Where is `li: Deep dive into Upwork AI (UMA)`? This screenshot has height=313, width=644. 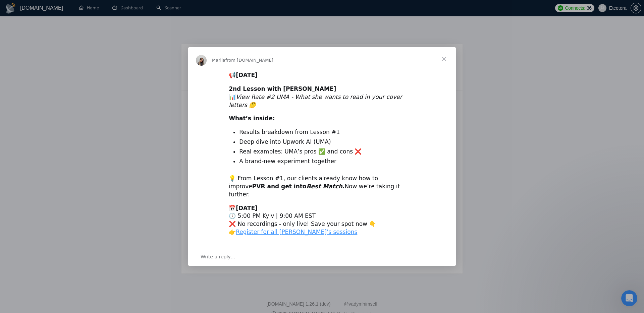
li: Deep dive into Upwork AI (UMA) is located at coordinates (327, 142).